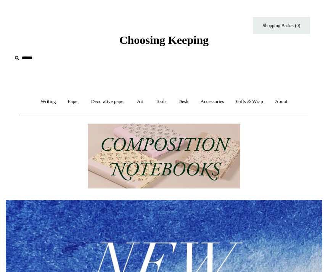 This screenshot has height=272, width=328. What do you see at coordinates (140, 102) in the screenshot?
I see `a: Art` at bounding box center [140, 102].